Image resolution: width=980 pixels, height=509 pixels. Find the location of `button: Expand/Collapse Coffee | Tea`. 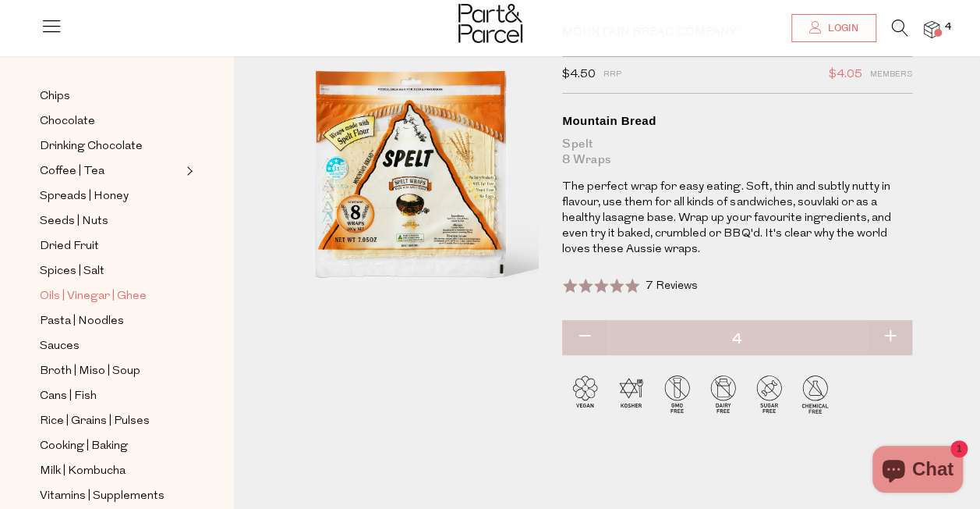

button: Expand/Collapse Coffee | Tea is located at coordinates (188, 171).